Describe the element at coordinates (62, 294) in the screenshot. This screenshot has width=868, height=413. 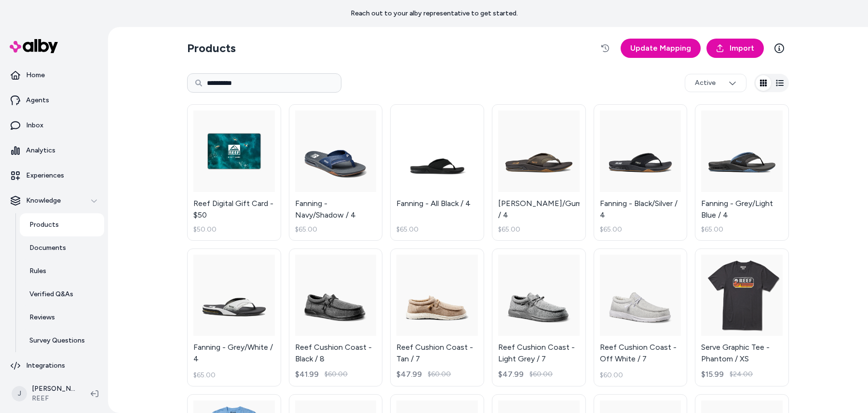
I see `a: Verified Q&As` at that location.